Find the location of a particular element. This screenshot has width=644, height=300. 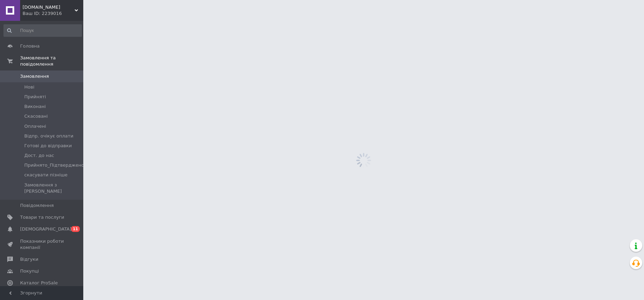

span: Товари та послуги is located at coordinates (42, 218).